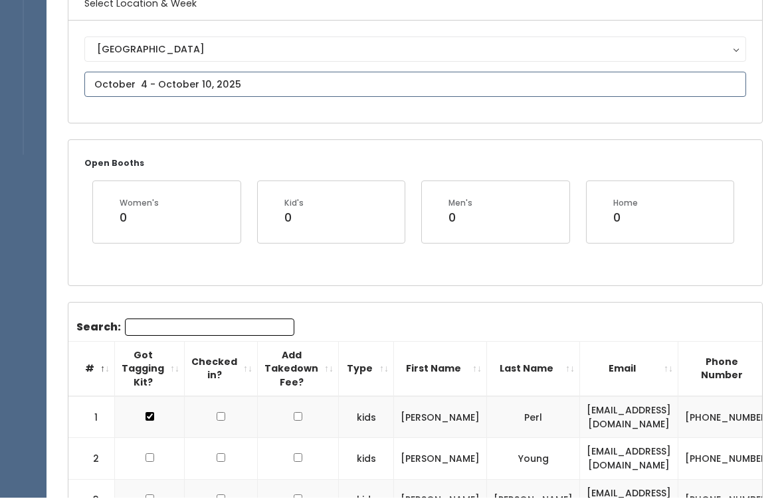  I want to click on td: Perl, so click(533, 419).